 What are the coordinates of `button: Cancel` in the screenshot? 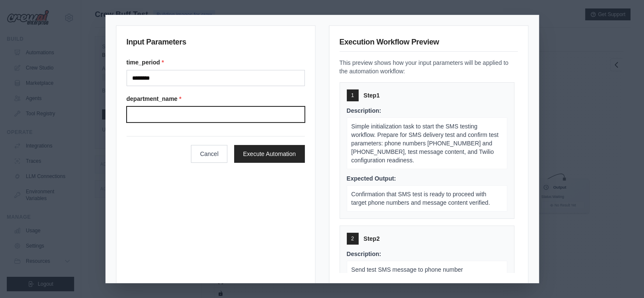 It's located at (209, 154).